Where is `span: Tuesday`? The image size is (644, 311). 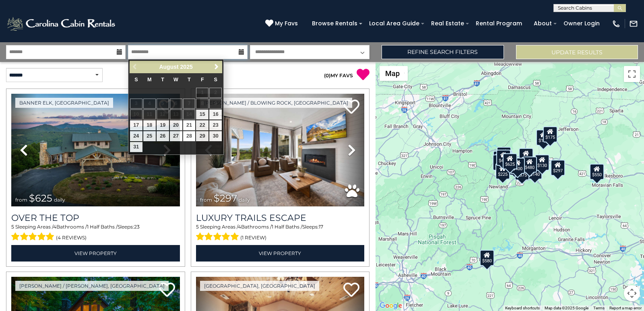
span: Tuesday is located at coordinates (163, 80).